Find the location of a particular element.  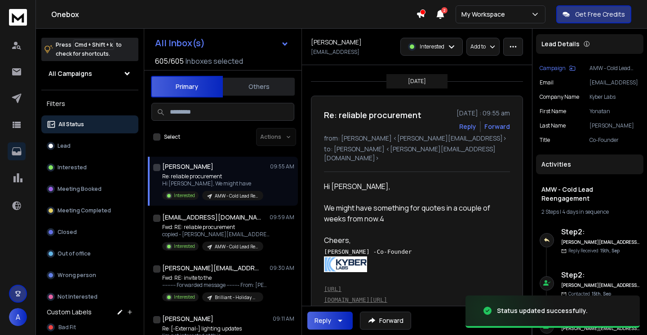

p: 09:59 AM is located at coordinates (282, 217).